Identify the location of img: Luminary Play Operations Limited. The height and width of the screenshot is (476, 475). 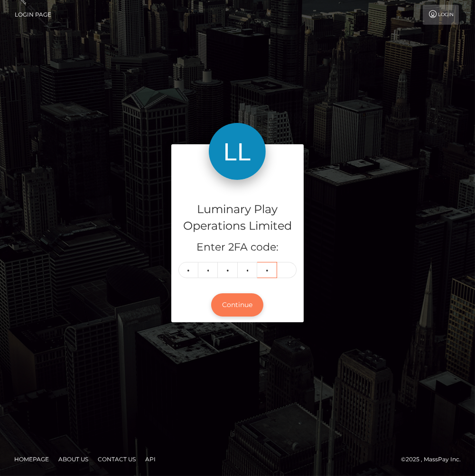
(237, 151).